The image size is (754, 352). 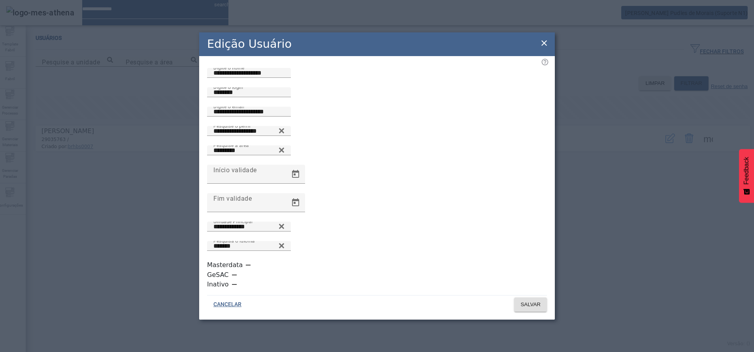 I want to click on label: GeSAC, so click(x=218, y=275).